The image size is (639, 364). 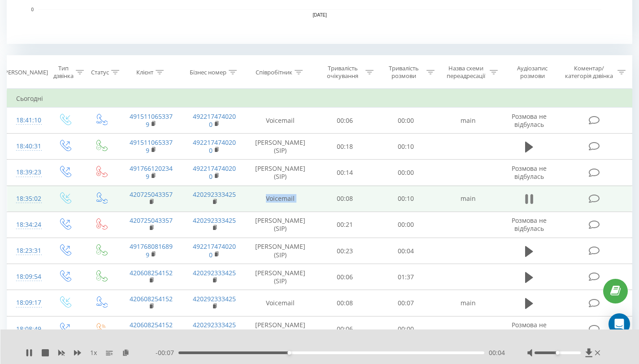 I want to click on span: 1 x, so click(x=93, y=353).